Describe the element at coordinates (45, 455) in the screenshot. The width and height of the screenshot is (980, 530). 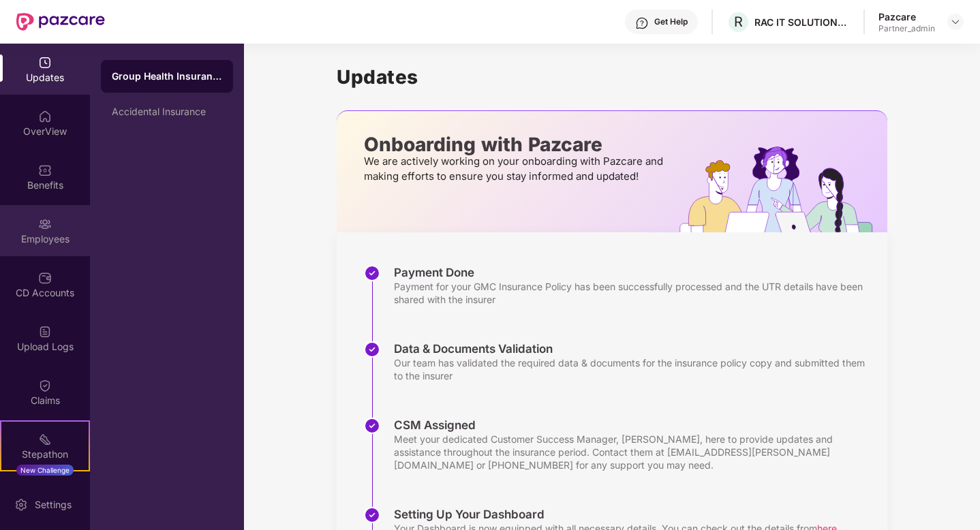
I see `div: Stepathon` at that location.